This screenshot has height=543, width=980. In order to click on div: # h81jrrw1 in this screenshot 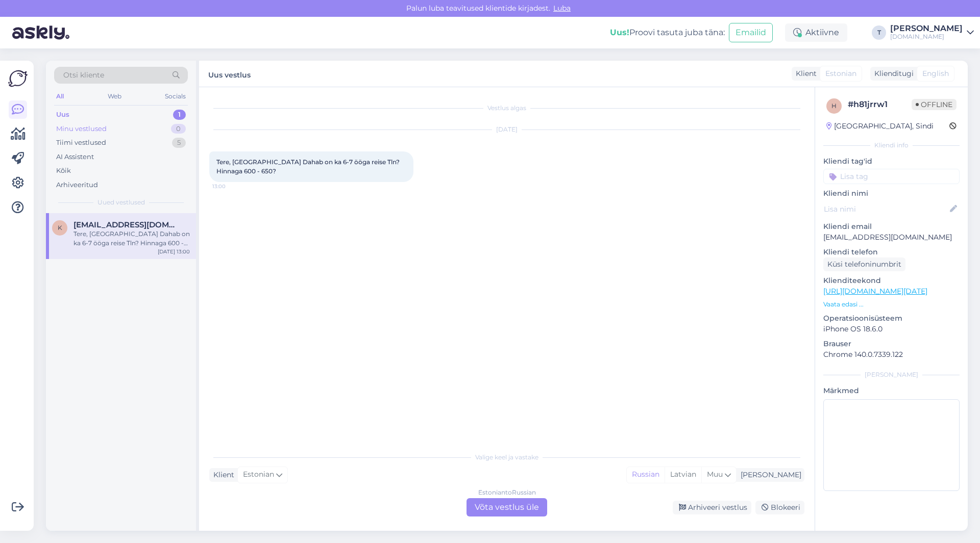, I will do `click(879, 104)`.